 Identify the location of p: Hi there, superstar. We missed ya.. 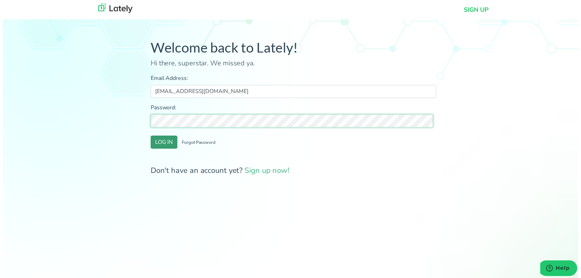
(293, 64).